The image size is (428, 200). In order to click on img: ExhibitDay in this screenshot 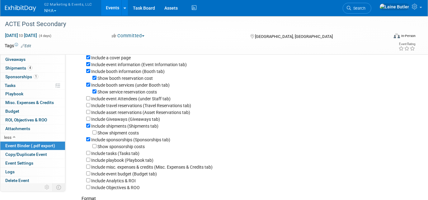, I will do `click(21, 8)`.